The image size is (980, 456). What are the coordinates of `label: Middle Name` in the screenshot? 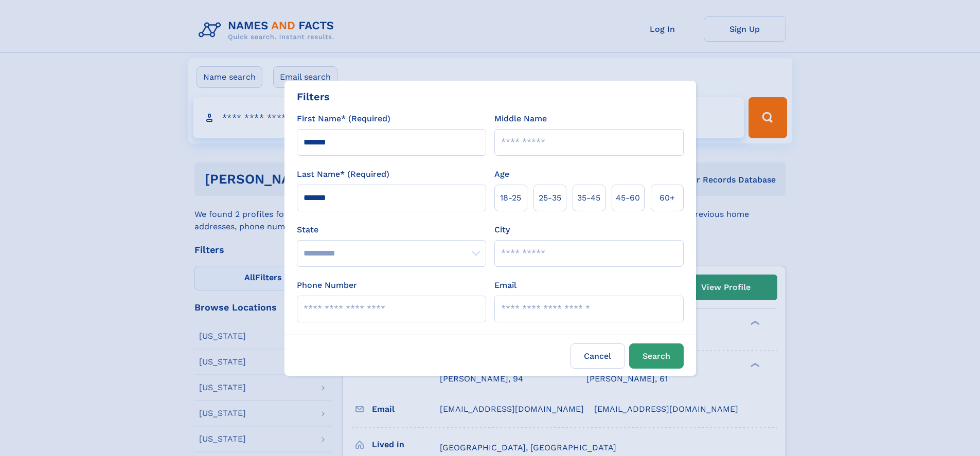 It's located at (520, 119).